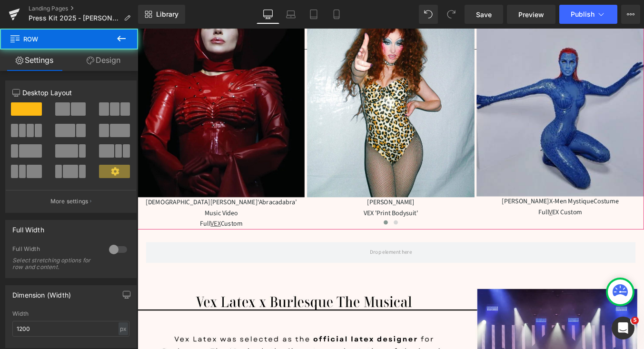 This screenshot has height=349, width=644. I want to click on a: V, so click(470, 209).